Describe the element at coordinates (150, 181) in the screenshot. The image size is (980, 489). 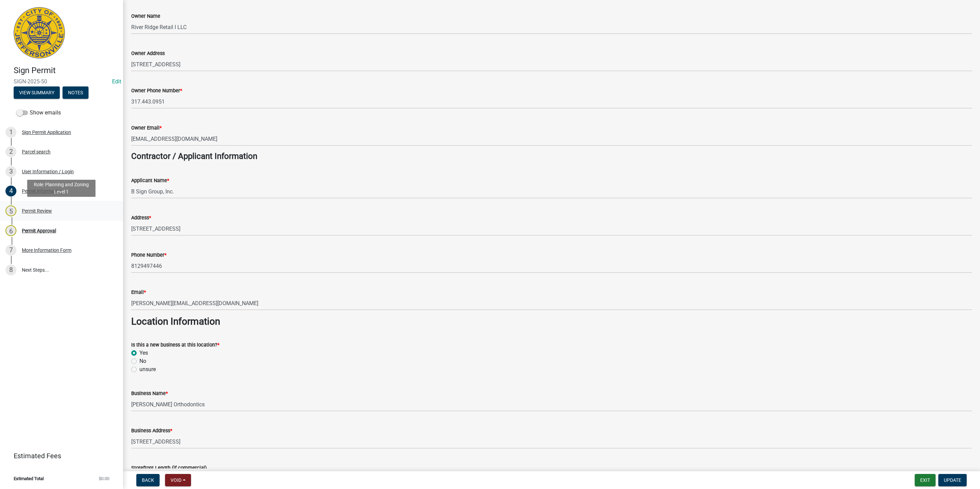
I see `label: Applicant Name` at that location.